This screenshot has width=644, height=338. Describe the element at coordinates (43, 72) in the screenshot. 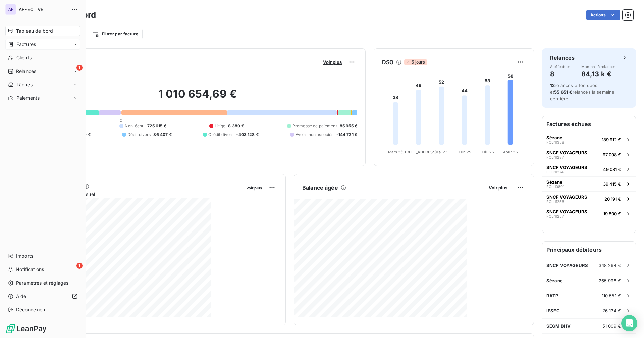

I see `a: 1Relances` at that location.